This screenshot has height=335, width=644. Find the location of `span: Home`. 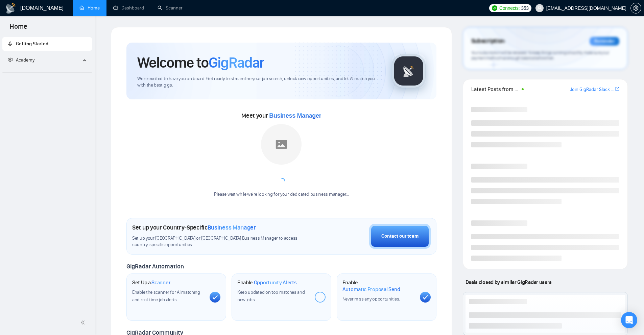

span: Home is located at coordinates (18, 29).